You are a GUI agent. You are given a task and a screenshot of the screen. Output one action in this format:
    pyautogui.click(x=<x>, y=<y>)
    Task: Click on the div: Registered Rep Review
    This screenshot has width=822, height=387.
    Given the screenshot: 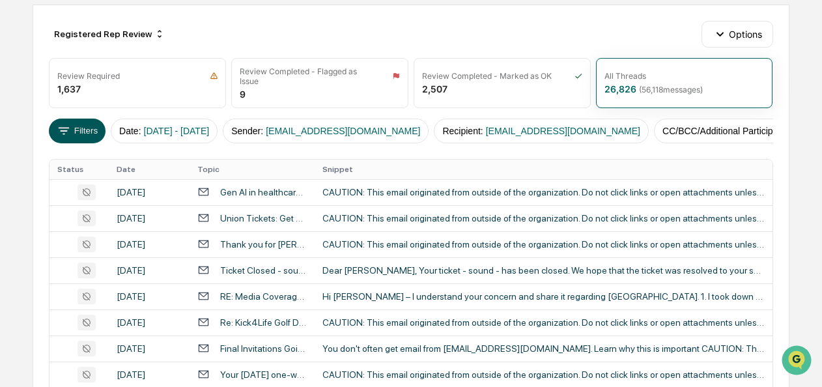 What is the action you would take?
    pyautogui.click(x=109, y=34)
    